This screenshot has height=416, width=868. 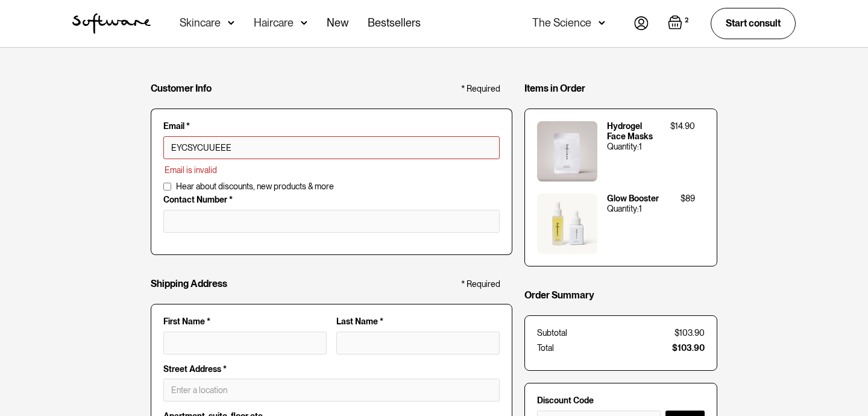 I want to click on h4: Customer Info, so click(x=181, y=88).